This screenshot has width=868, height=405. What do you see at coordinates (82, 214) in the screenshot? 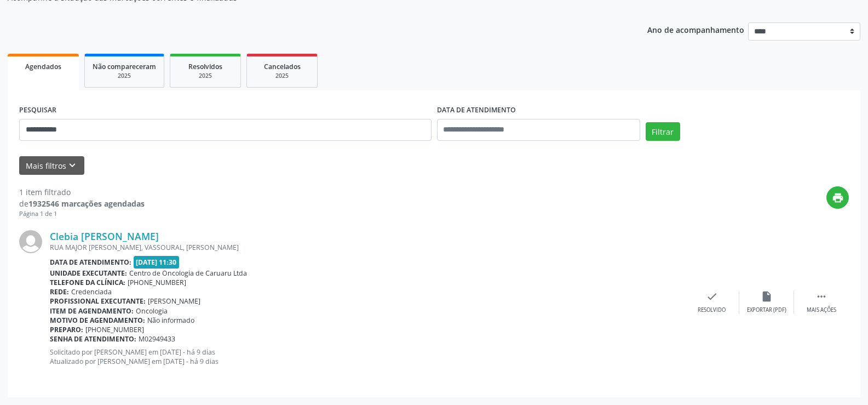
I see `div: Página 1 de 1` at bounding box center [82, 214].